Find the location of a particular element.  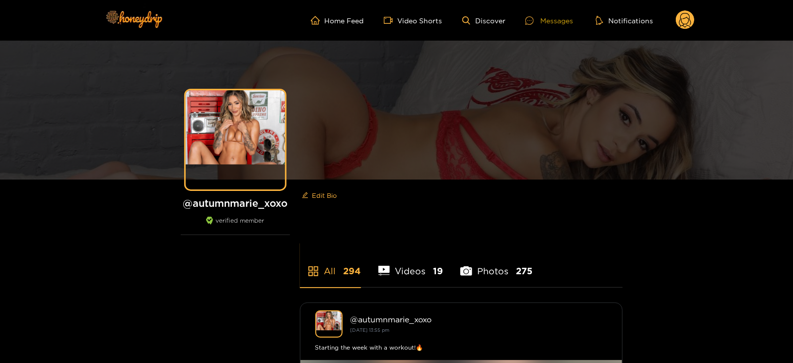

span: edit is located at coordinates (305, 196).